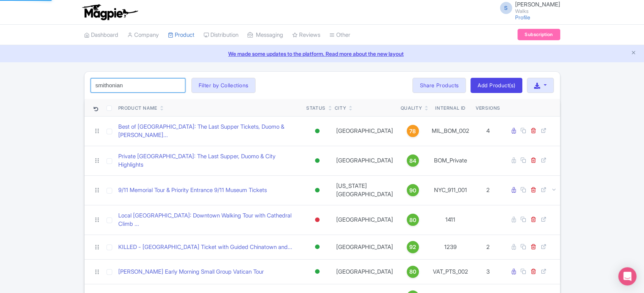 This screenshot has height=293, width=644. I want to click on span: S, so click(506, 8).